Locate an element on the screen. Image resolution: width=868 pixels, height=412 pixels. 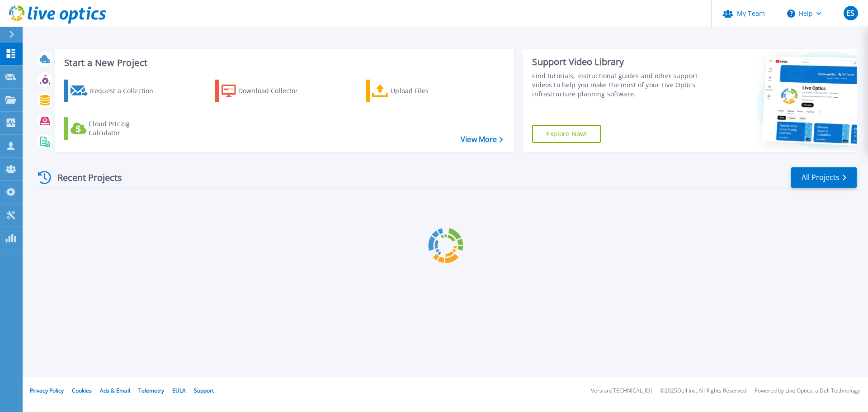
a: EULA is located at coordinates (179, 390).